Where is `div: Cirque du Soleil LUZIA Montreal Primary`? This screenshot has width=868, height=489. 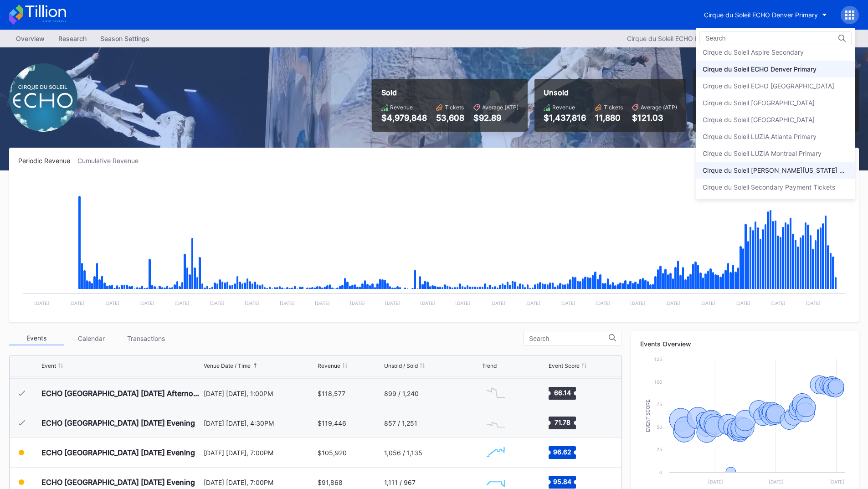
div: Cirque du Soleil LUZIA Montreal Primary is located at coordinates (762, 153).